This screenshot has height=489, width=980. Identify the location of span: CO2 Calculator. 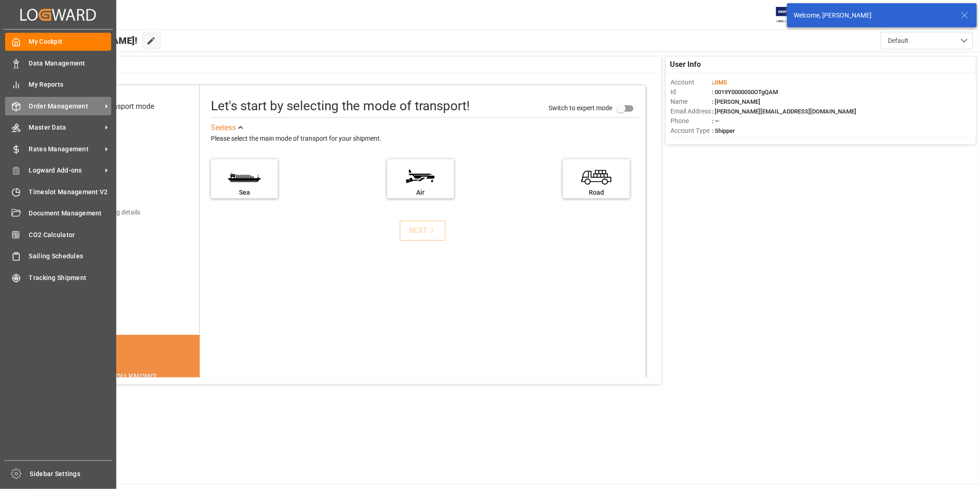
(70, 235).